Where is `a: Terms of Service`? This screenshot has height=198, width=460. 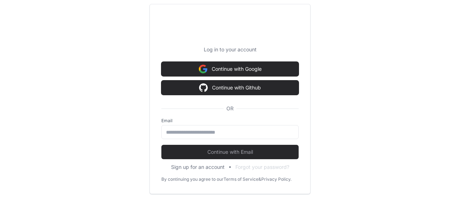 a: Terms of Service is located at coordinates (241, 179).